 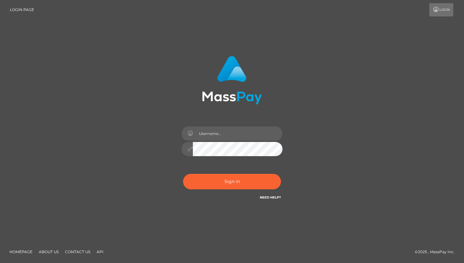 I want to click on a: API, so click(x=100, y=251).